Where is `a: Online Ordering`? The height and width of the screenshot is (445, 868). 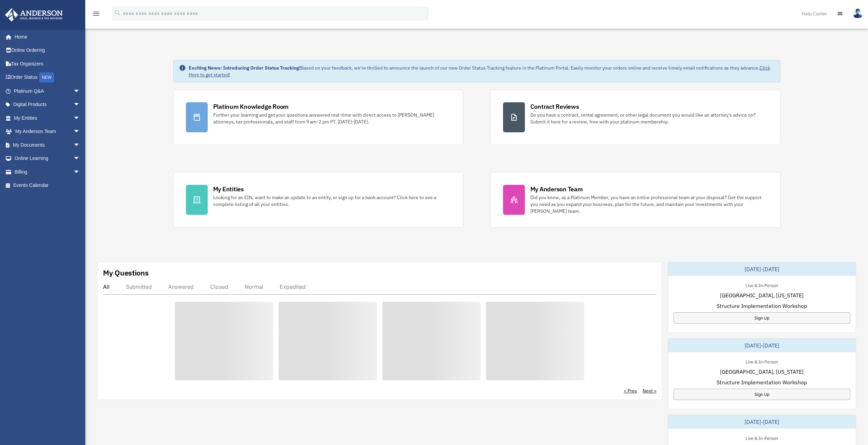 a: Online Ordering is located at coordinates (47, 50).